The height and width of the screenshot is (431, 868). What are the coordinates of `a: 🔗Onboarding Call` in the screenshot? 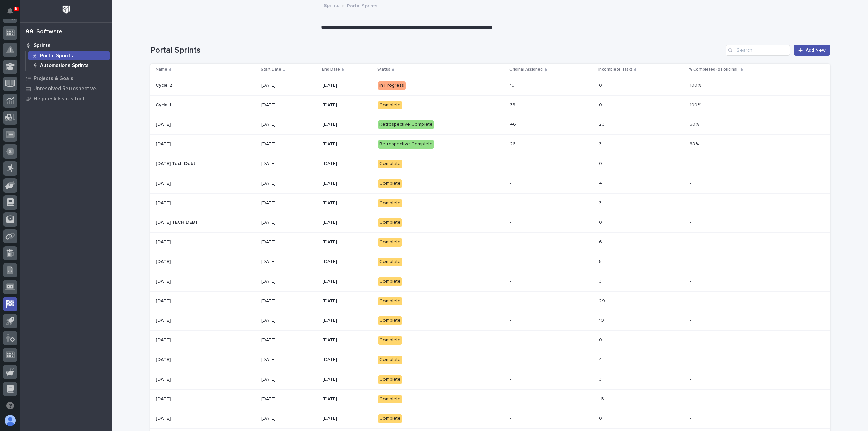 It's located at (64, 89).